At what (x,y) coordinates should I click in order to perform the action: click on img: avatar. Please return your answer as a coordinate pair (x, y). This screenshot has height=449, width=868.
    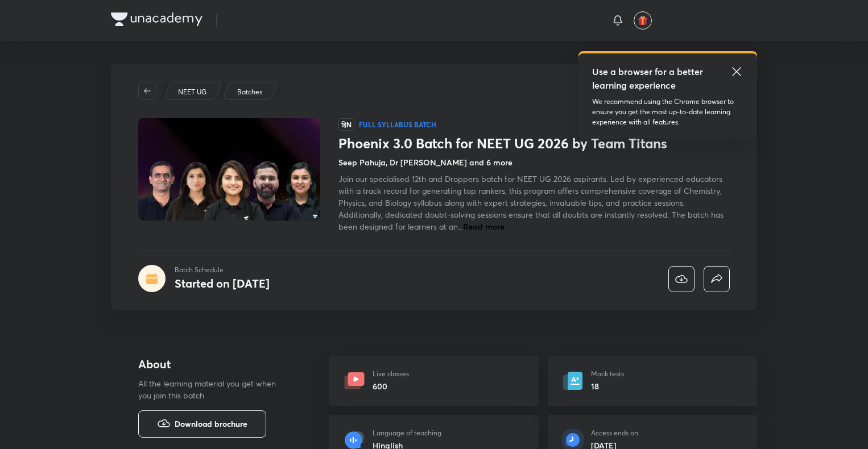
    Looking at the image, I should click on (643, 21).